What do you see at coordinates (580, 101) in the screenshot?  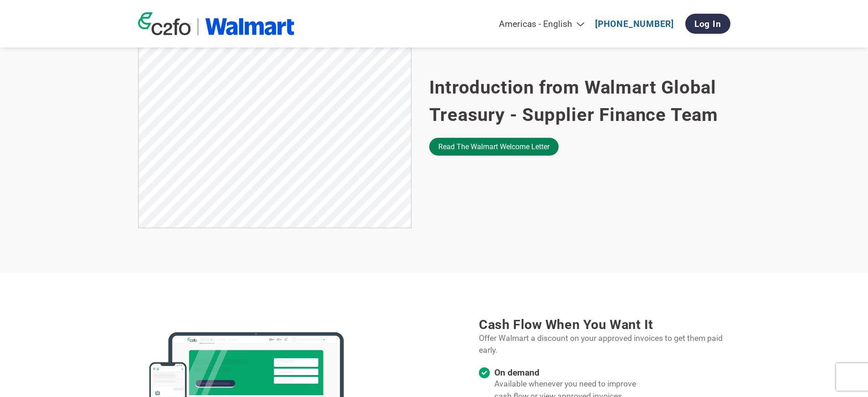 I see `h2: Introduction from Walmart Global Treasury - Supplier Finance Team` at bounding box center [580, 101].